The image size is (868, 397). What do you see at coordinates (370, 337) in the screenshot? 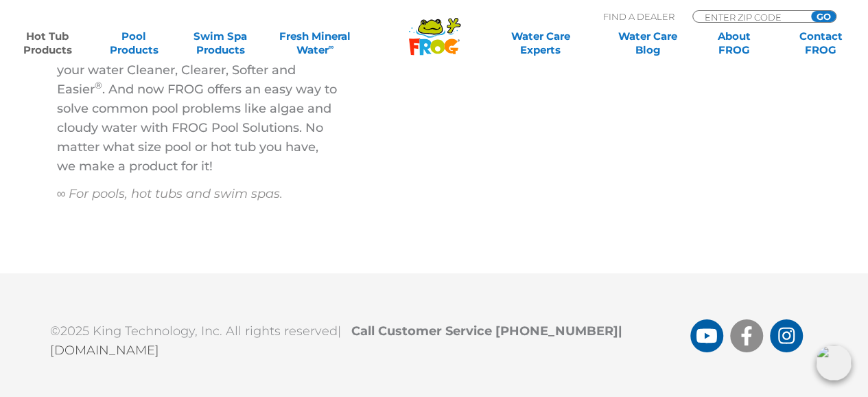
I see `p: ©2025 King Technology, Inc. All rights reserved` at bounding box center [370, 337].